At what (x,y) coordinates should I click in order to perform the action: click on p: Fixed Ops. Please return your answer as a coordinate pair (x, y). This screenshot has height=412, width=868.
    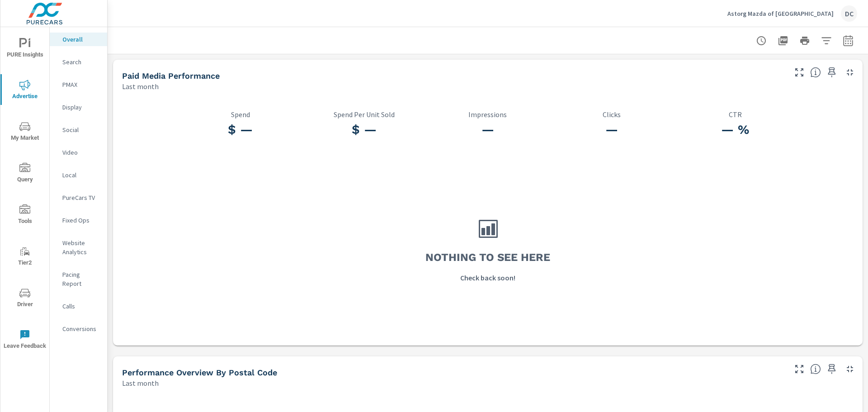
    Looking at the image, I should click on (81, 220).